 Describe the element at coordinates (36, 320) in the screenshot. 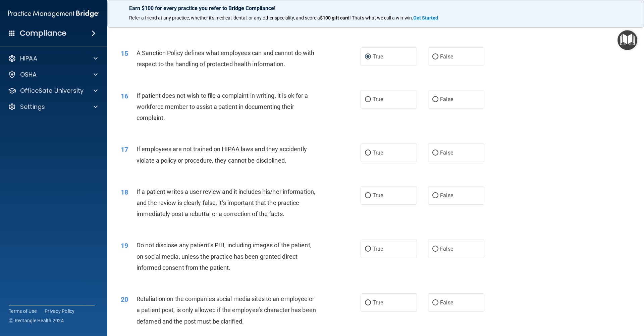

I see `span: Ⓒ Rectangle Health 2024` at that location.